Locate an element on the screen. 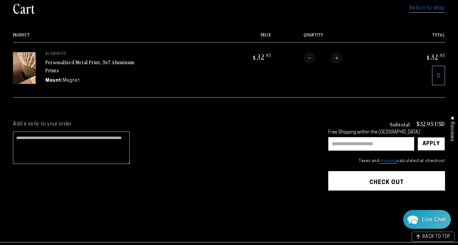 Image resolution: width=458 pixels, height=245 pixels. label: Add a note to your order is located at coordinates (164, 124).